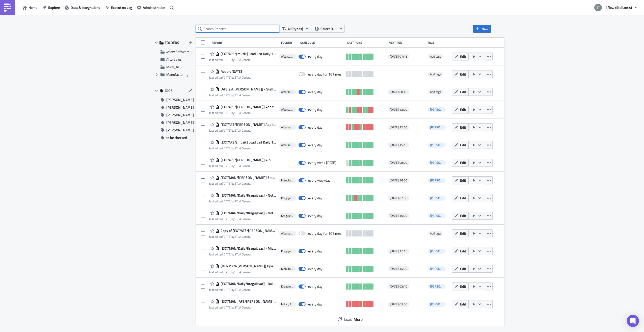 The width and height of the screenshot is (644, 332). Describe the element at coordinates (176, 138) in the screenshot. I see `span: to be checked` at that location.